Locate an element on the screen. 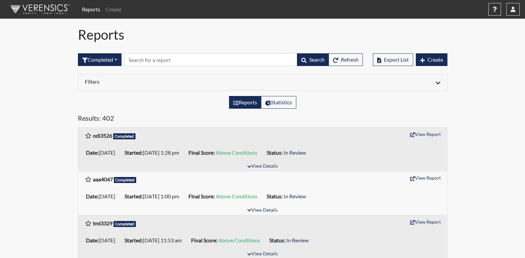 The width and height of the screenshot is (525, 258). label: View statistics about completed interviews is located at coordinates (279, 102).